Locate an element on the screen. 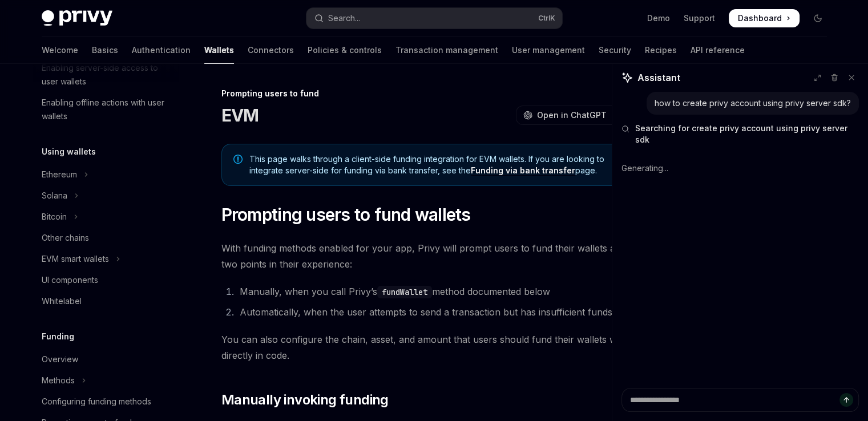  div: Solana is located at coordinates (55, 196).